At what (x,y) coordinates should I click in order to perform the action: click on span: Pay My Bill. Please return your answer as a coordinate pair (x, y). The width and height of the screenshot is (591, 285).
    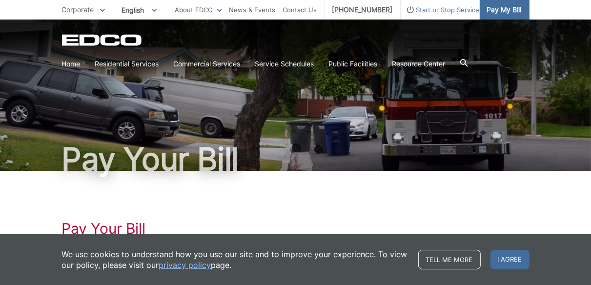
    Looking at the image, I should click on (504, 10).